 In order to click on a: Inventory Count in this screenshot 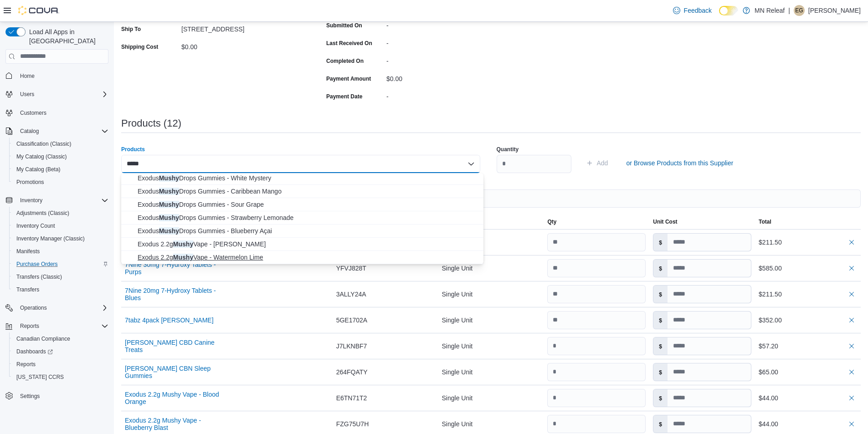, I will do `click(35, 226)`.